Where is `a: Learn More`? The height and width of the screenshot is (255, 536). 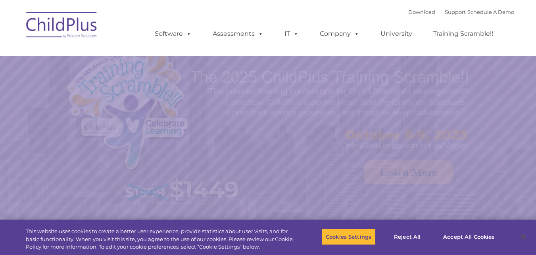
a: Learn More is located at coordinates (409, 172).